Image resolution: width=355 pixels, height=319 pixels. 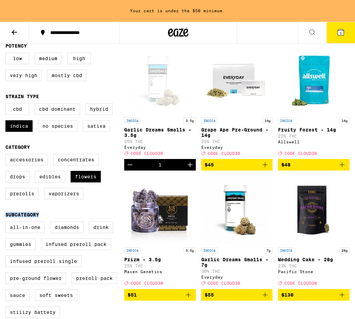 What do you see at coordinates (17, 176) in the screenshot?
I see `label: Drops` at bounding box center [17, 176].